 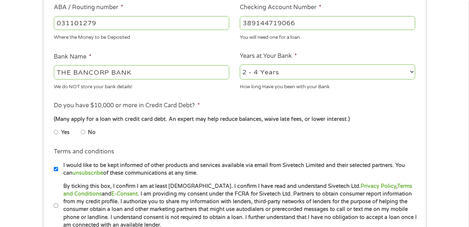 I want to click on label: Years at Your Bank, so click(x=268, y=56).